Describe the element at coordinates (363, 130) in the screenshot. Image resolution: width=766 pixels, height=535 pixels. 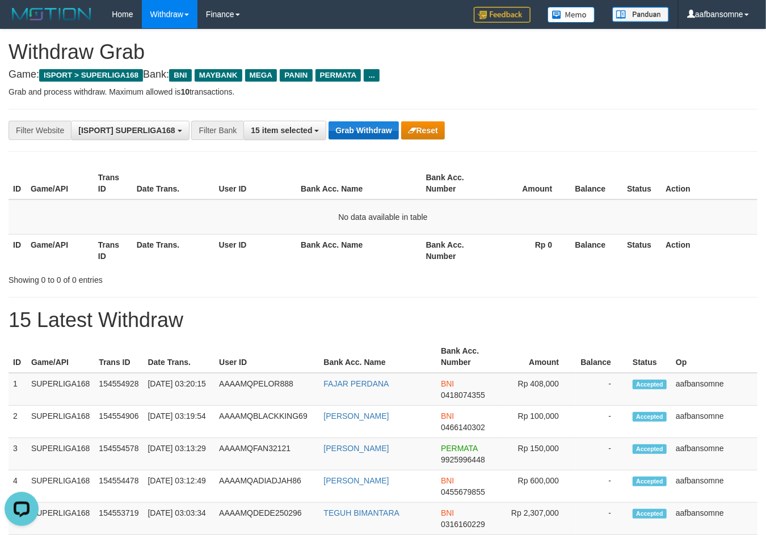
I see `button: Grab Withdraw` at that location.